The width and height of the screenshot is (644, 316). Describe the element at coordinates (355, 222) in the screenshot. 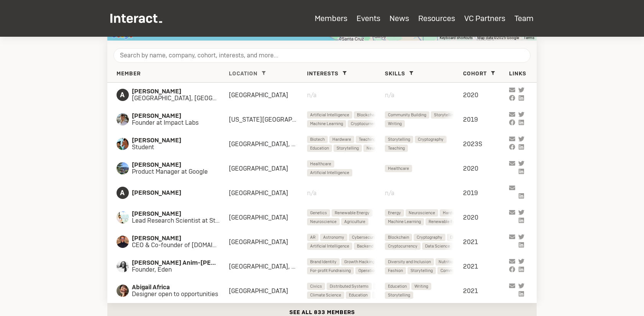

I see `span: Agriculture` at that location.